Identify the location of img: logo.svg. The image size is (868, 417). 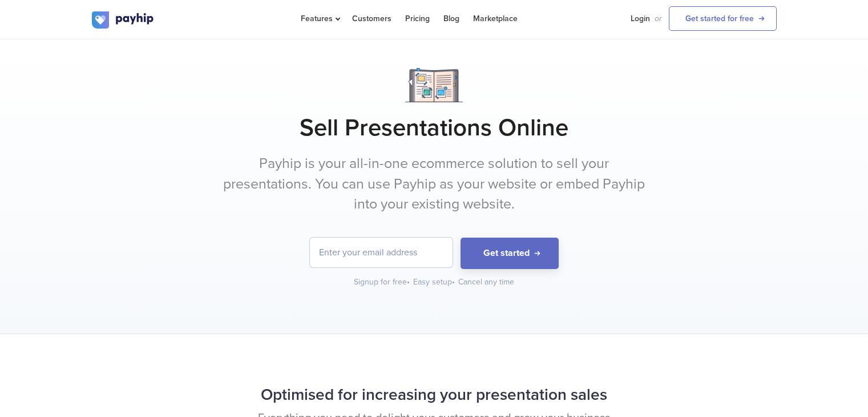
(123, 20).